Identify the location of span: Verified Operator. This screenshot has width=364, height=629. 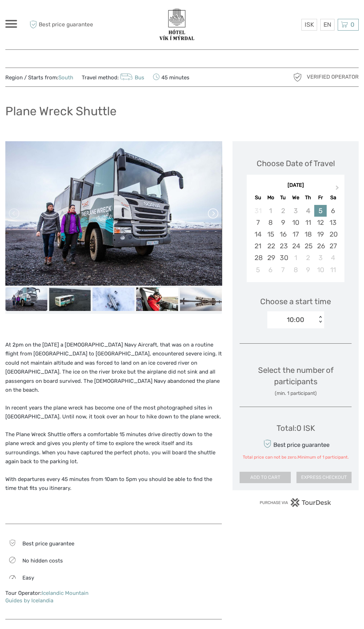
(333, 77).